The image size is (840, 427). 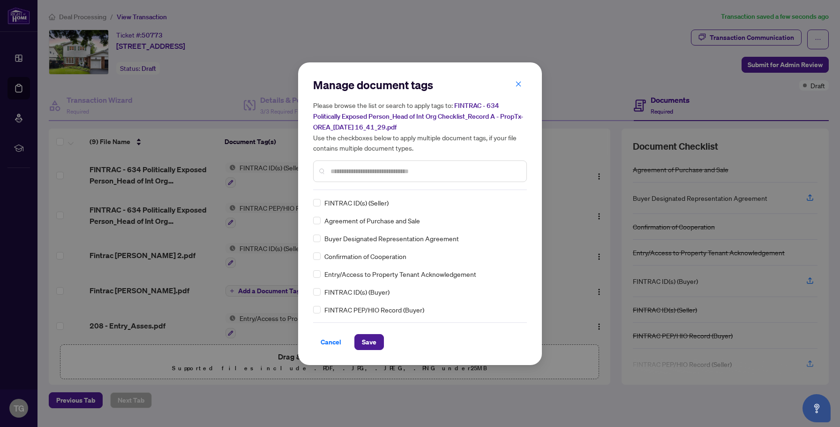 I want to click on span: Save, so click(x=369, y=342).